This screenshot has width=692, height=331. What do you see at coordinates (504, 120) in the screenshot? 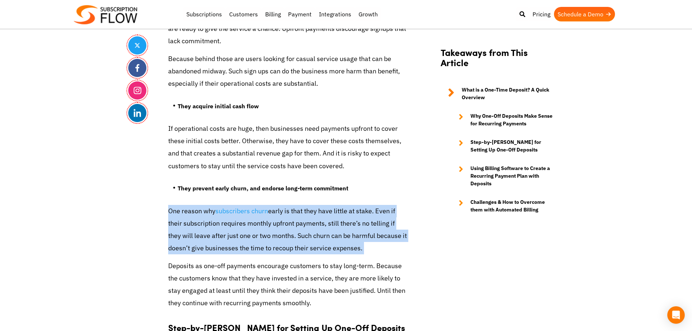
I see `a: Why One-Off Deposits Make Sense for Recurring Payments` at bounding box center [504, 120].